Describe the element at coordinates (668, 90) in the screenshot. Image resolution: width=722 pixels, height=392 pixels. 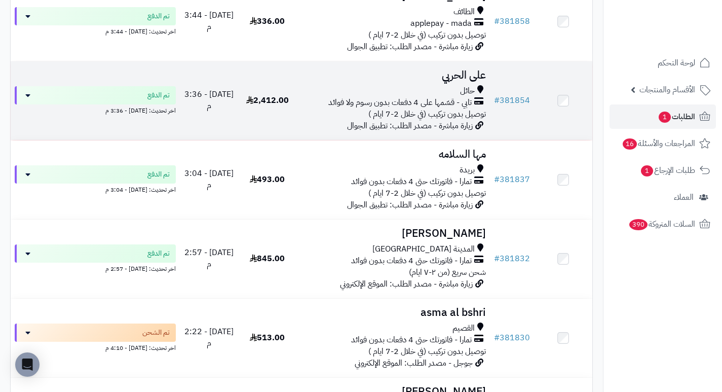
I see `span: الأقسام والمنتجات` at that location.